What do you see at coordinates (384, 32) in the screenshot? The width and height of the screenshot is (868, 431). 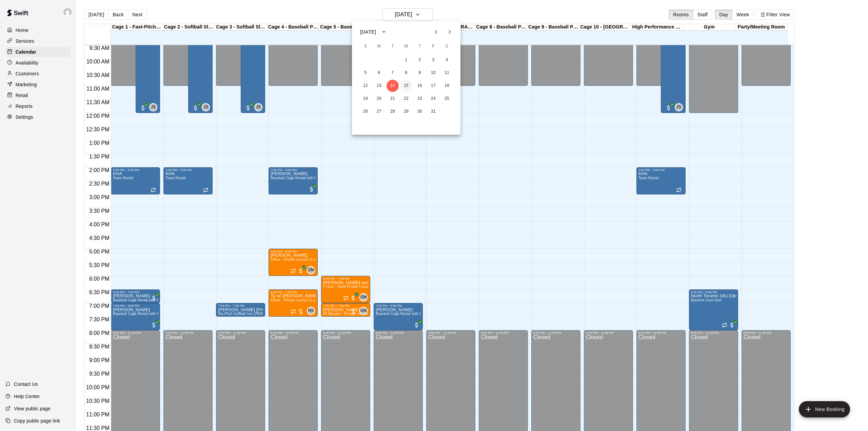 I see `button: calendar view is open, switch to year view` at bounding box center [384, 32].